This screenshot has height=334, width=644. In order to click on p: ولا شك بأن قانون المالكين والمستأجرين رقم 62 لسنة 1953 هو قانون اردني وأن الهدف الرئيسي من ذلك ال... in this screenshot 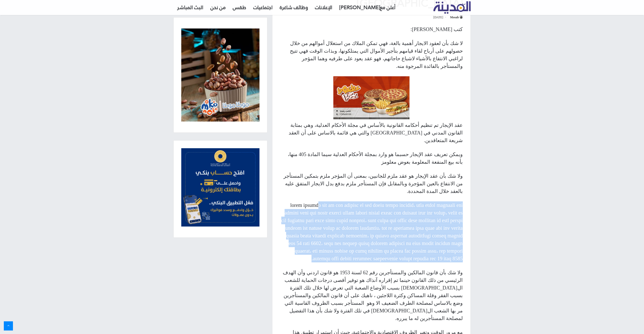, I will do `click(371, 295)`.